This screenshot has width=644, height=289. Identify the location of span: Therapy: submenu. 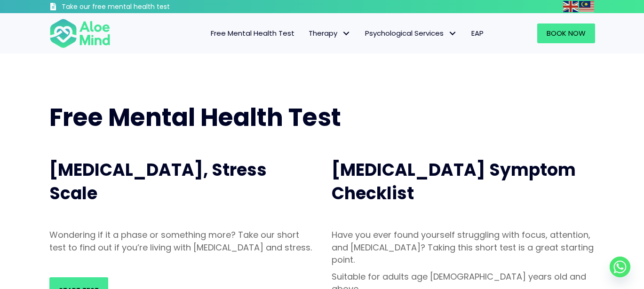
(346, 33).